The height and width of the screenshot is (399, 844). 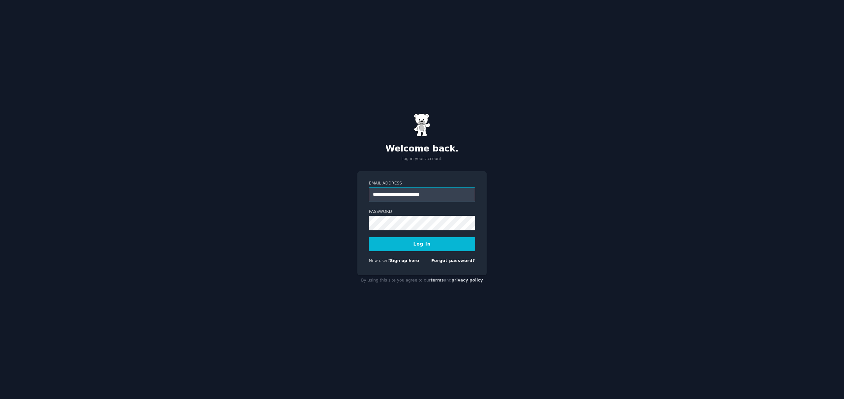 I want to click on label: Email Address, so click(x=422, y=183).